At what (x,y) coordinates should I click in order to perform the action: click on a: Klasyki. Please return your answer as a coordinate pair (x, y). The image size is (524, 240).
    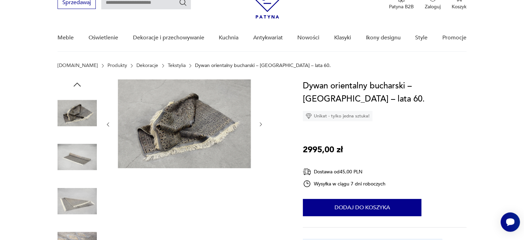
    Looking at the image, I should click on (343, 38).